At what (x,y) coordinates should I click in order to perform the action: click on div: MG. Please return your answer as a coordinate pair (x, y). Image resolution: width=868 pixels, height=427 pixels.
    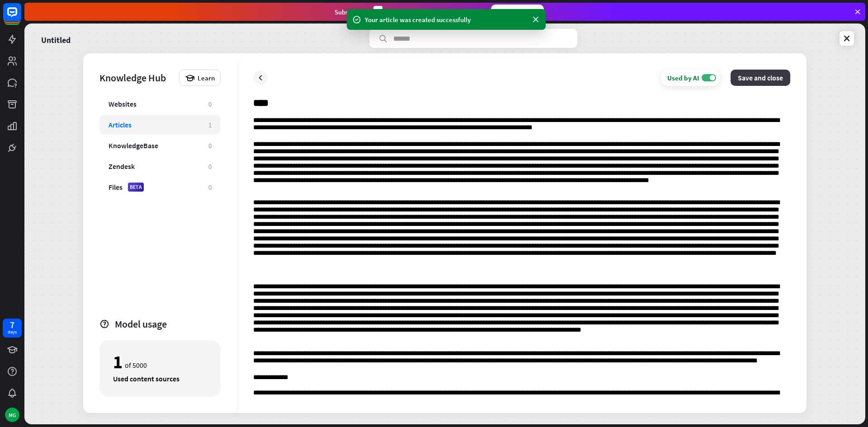
    Looking at the image, I should click on (12, 415).